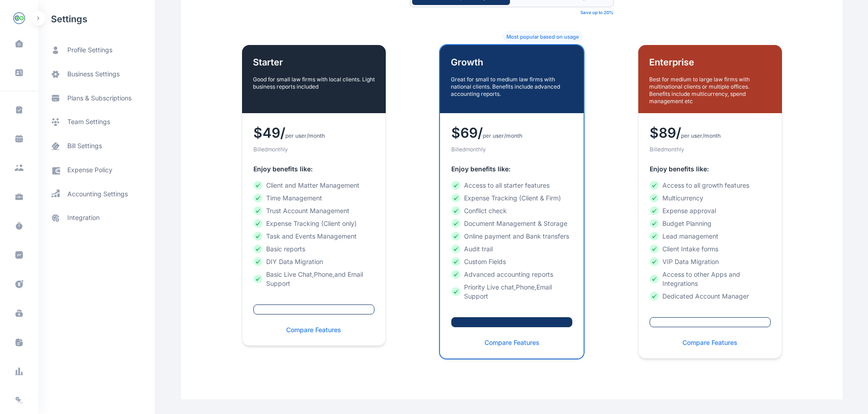  Describe the element at coordinates (506, 186) in the screenshot. I see `span: Access to all starter features` at that location.